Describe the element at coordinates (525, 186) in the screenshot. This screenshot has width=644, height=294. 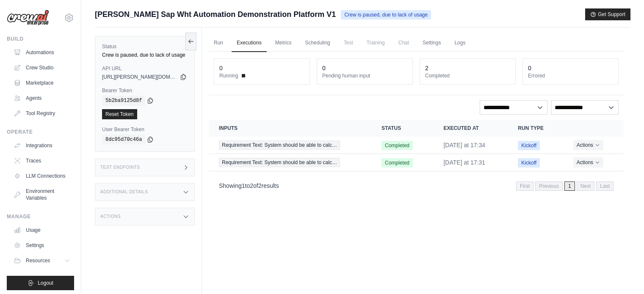
I see `span: First` at that location.